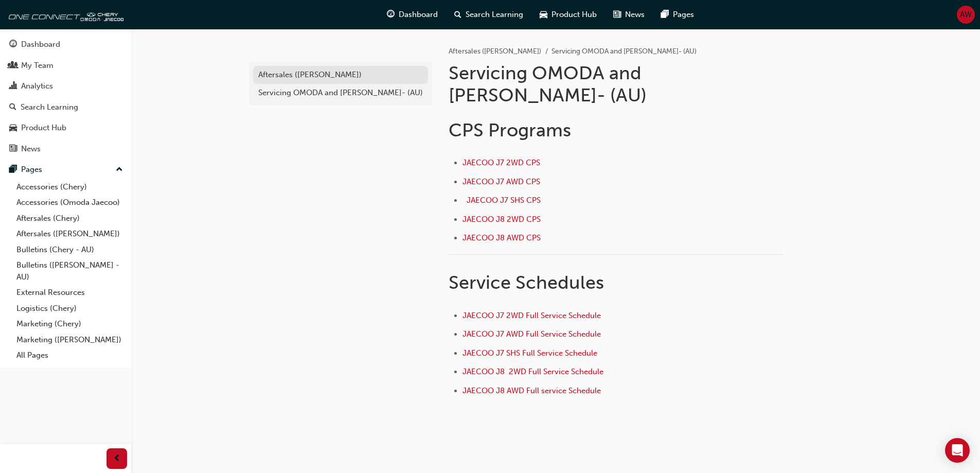 The image size is (980, 473). I want to click on img: oneconnect, so click(64, 15).